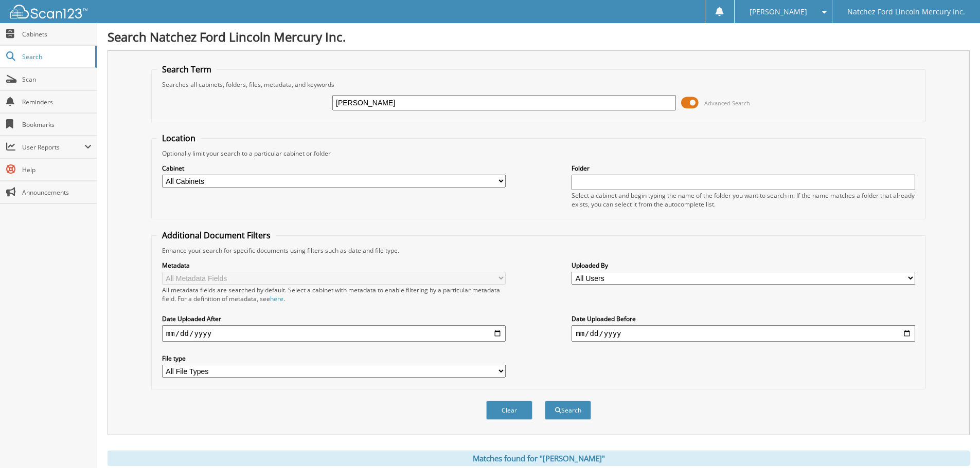 The height and width of the screenshot is (468, 980). What do you see at coordinates (538, 85) in the screenshot?
I see `div: Searches all cabinets, folders, files, metadata, and keywords` at bounding box center [538, 85].